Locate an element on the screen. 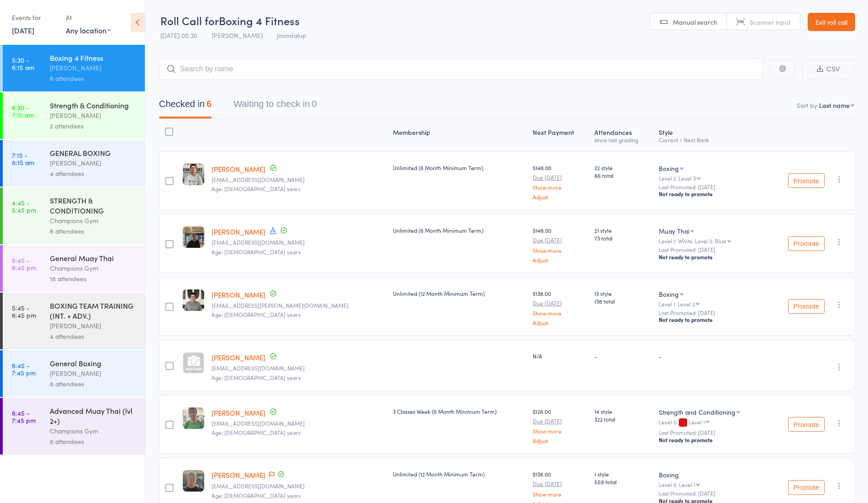  div: Strength and Conditioning is located at coordinates (697, 412).